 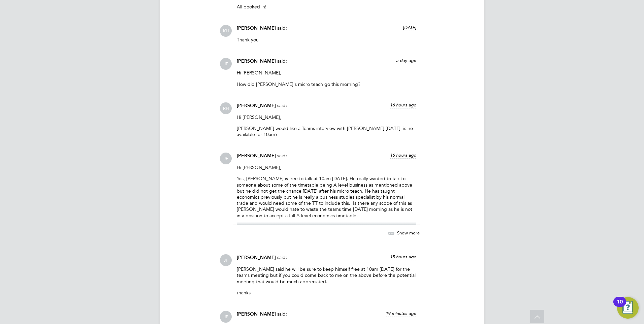 What do you see at coordinates (403, 257) in the screenshot?
I see `span: 15 hours ago` at bounding box center [403, 257].